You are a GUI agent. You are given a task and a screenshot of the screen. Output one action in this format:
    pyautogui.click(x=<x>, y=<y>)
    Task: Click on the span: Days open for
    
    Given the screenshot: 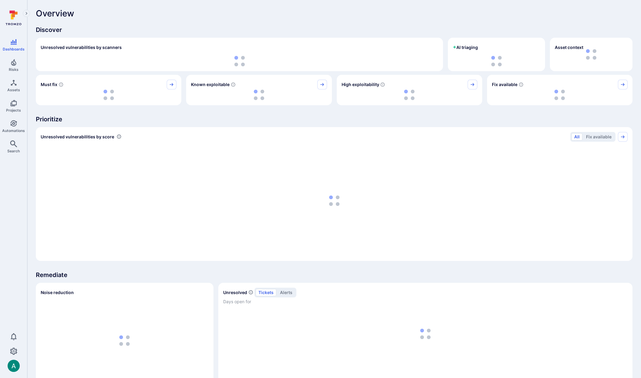 What is the action you would take?
    pyautogui.click(x=426, y=301)
    